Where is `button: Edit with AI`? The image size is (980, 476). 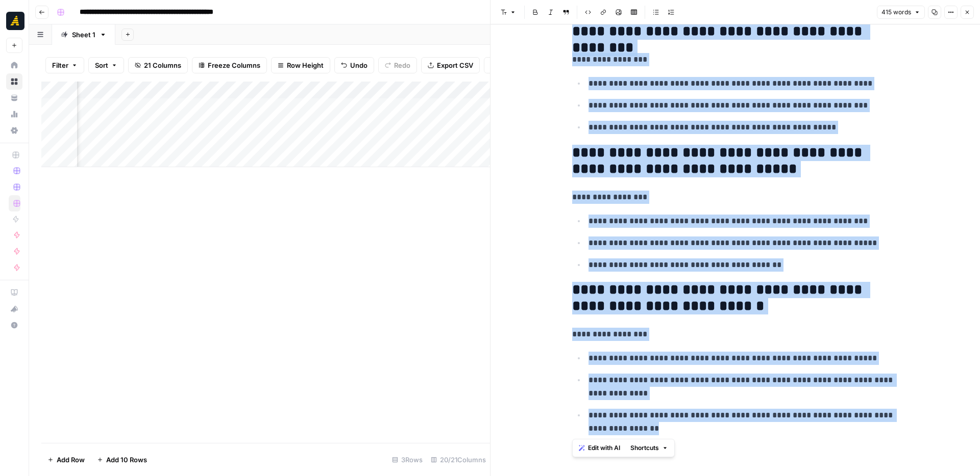
button: Edit with AI is located at coordinates (599, 448).